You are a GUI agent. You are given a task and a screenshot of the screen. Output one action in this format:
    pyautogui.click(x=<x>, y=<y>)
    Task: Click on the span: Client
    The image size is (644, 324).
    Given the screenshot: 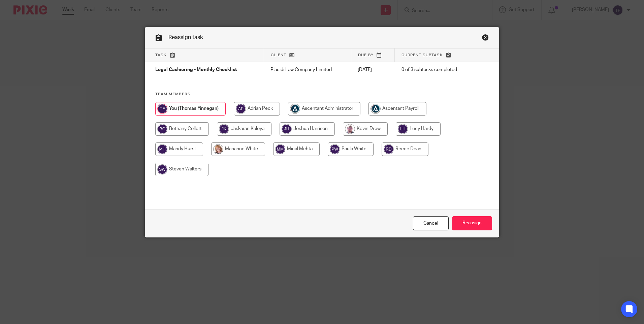 What is the action you would take?
    pyautogui.click(x=279, y=55)
    